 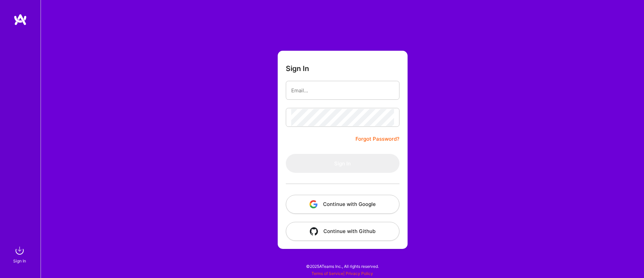 What do you see at coordinates (378, 139) in the screenshot?
I see `a: Forgot Password?` at bounding box center [378, 139].